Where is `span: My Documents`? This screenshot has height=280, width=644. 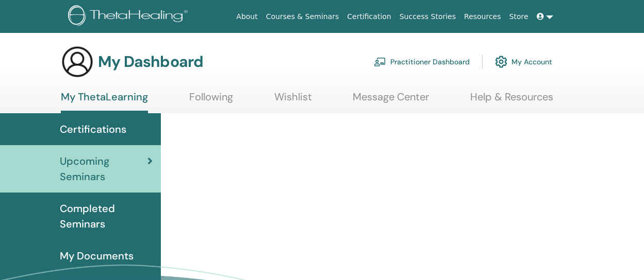 span: My Documents is located at coordinates (96, 256).